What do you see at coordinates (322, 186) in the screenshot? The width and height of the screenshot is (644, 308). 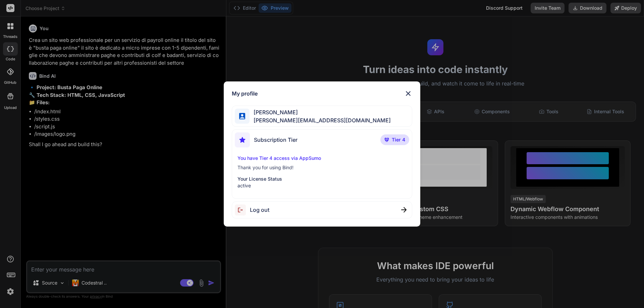 I see `p: active` at bounding box center [322, 186].